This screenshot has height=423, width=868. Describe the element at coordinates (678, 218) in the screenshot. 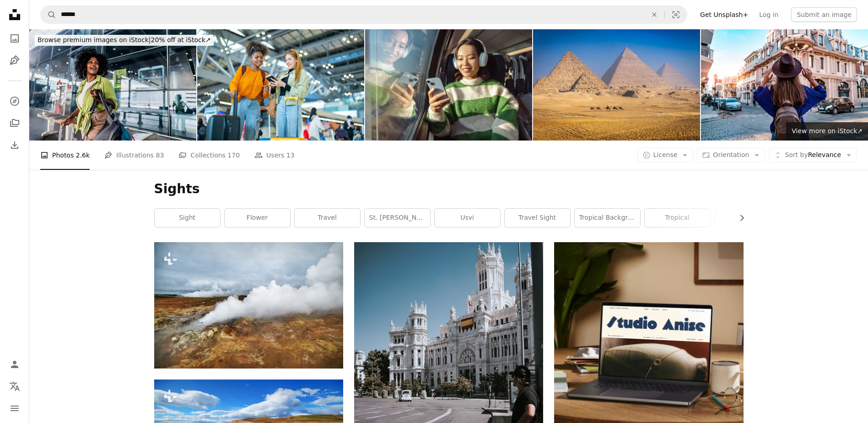

I see `a: tropical` at that location.